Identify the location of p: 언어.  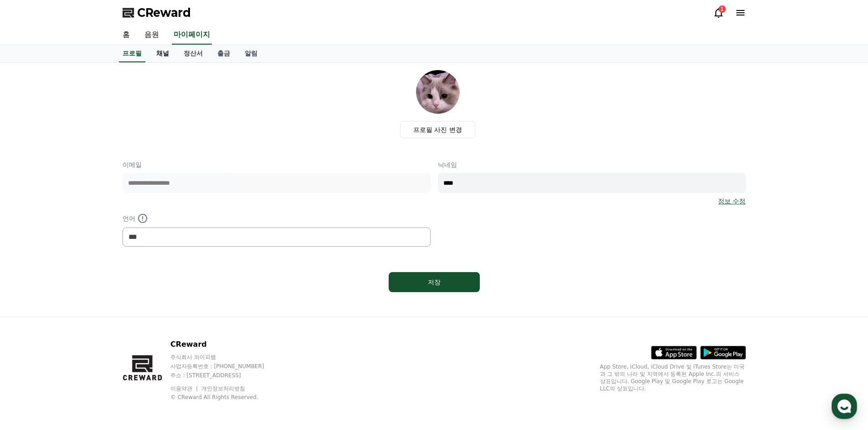
(276, 219).